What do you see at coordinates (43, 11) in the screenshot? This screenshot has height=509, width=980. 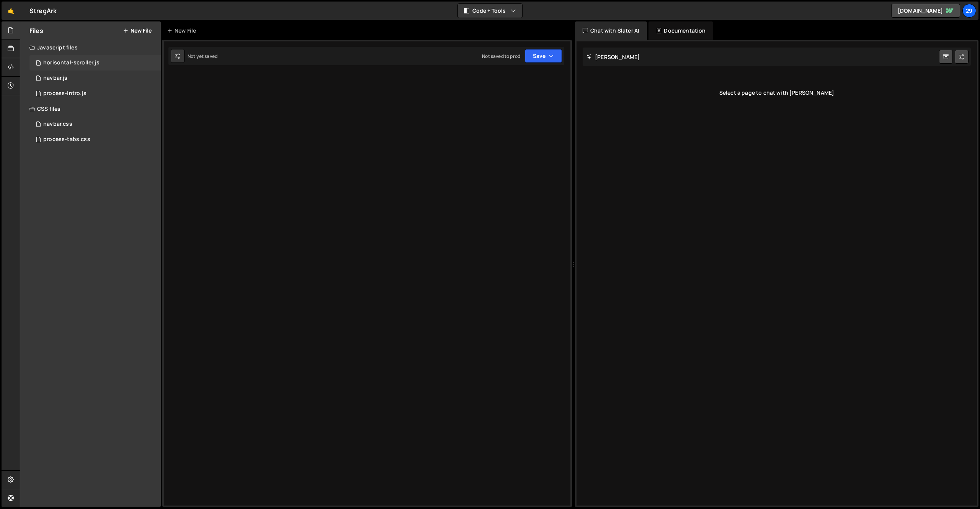 I see `div: StregArk` at bounding box center [43, 11].